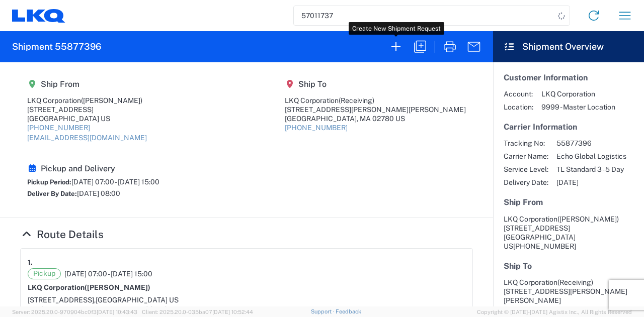  I want to click on strong: 1., so click(30, 262).